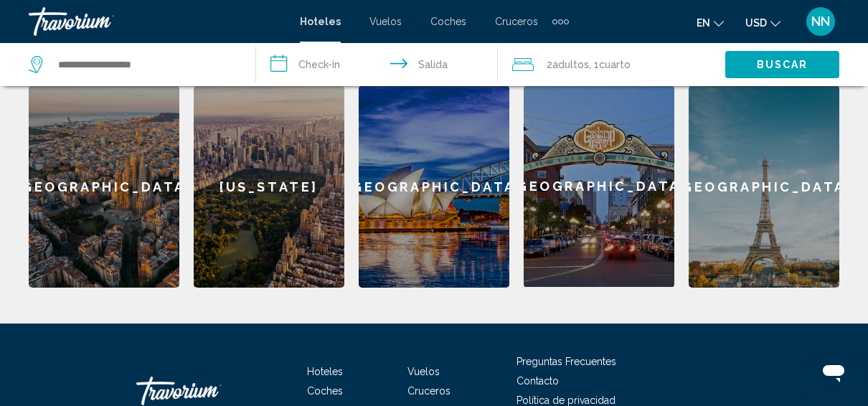 The image size is (868, 406). I want to click on span: Adultos, so click(570, 64).